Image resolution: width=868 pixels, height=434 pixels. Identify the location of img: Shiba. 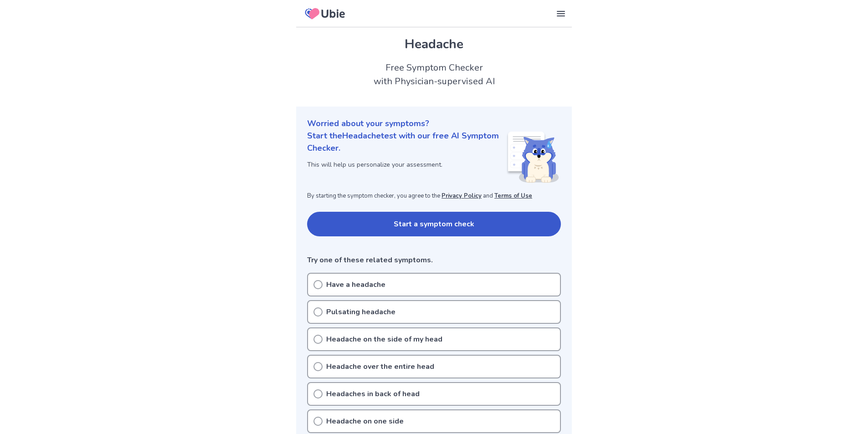
(533, 157).